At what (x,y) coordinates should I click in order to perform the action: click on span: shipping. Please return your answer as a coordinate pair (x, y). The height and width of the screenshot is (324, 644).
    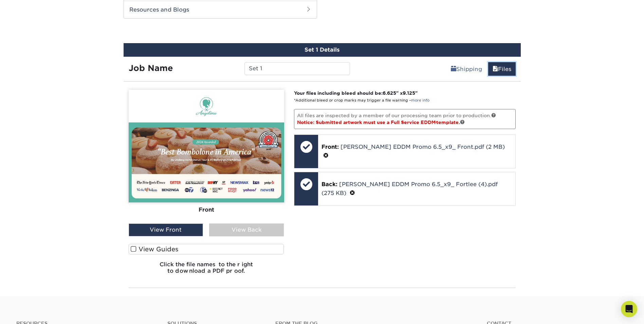
    Looking at the image, I should click on (454, 69).